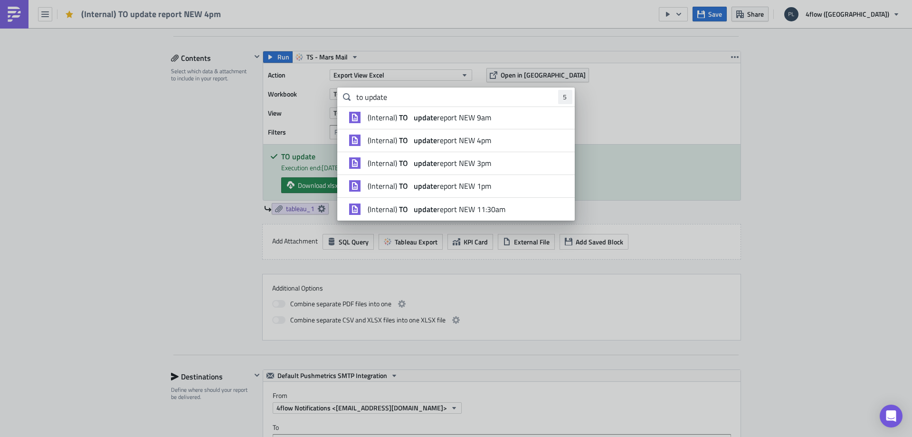  What do you see at coordinates (430, 140) in the screenshot?
I see `span: (Internal) report NEW 4pm` at bounding box center [430, 140].